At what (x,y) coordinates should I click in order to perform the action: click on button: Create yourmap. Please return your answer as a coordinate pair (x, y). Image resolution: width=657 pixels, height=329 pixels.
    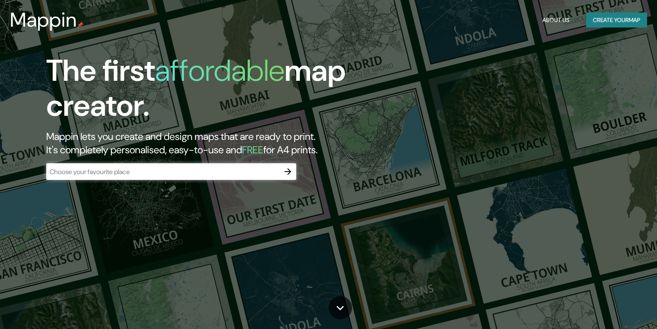
    Looking at the image, I should click on (617, 20).